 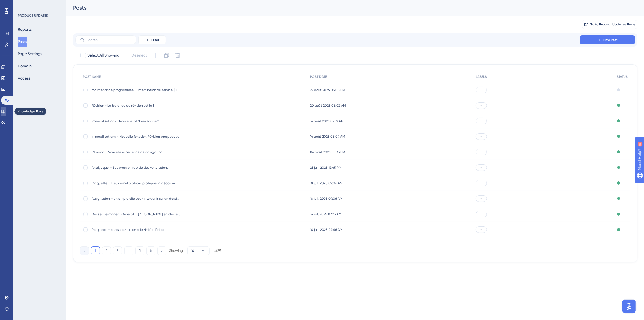 I want to click on span: 22 août 2025 03:08 PM, so click(x=328, y=90).